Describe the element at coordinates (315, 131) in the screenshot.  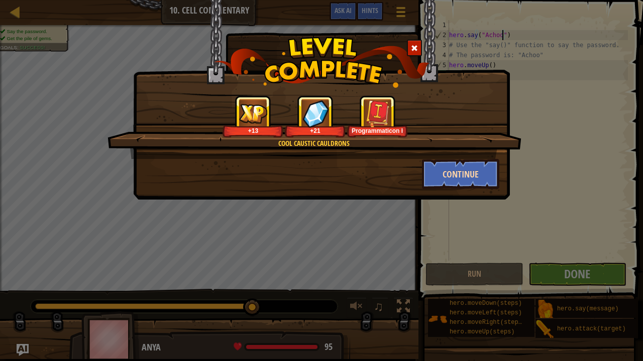
I see `div: +21` at that location.